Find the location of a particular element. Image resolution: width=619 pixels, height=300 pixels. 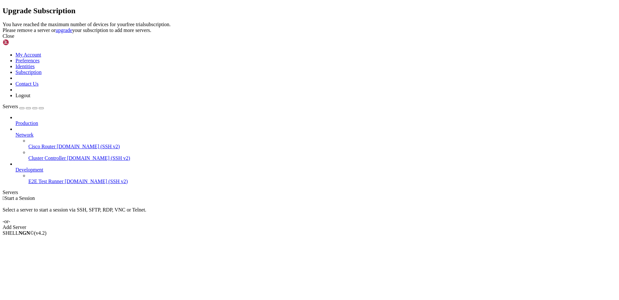

span: 4.2.0 is located at coordinates (40, 233).